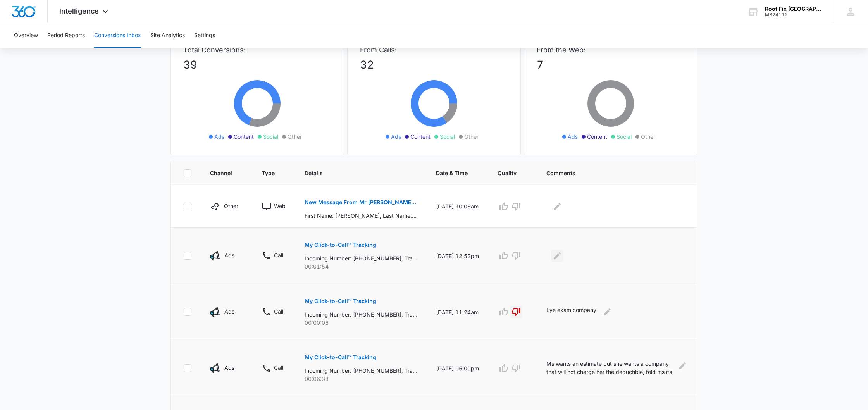  I want to click on span: Quality, so click(507, 172).